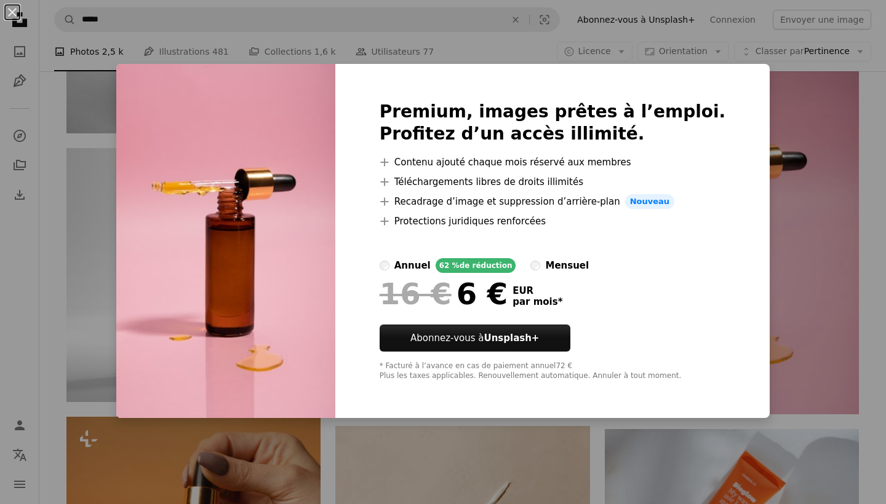 The image size is (886, 504). I want to click on span: Nouveau, so click(649, 202).